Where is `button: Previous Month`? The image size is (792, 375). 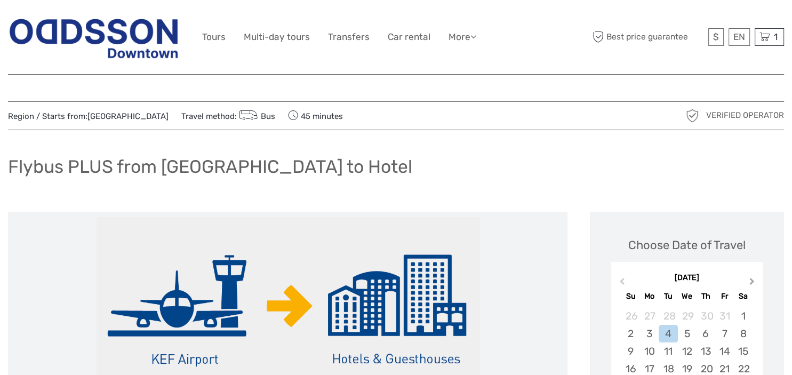 button: Previous Month is located at coordinates (620, 284).